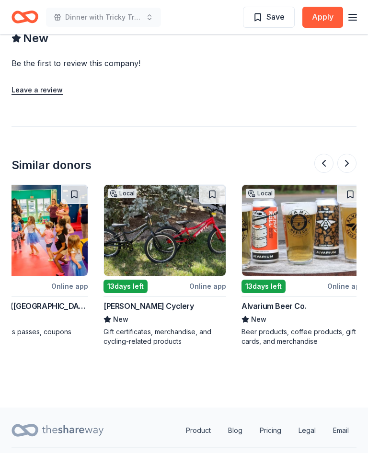  I want to click on div: Alvarium Beer Co., so click(274, 306).